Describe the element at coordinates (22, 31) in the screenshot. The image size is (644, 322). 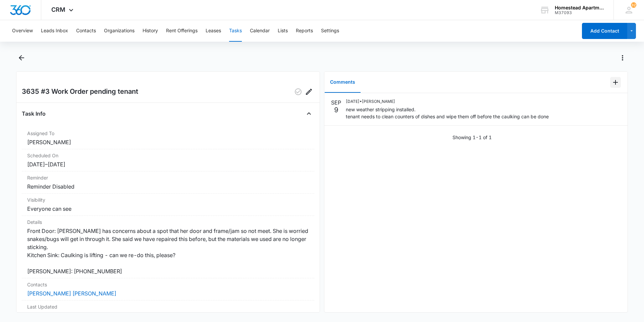
I see `button: Overview` at that location.